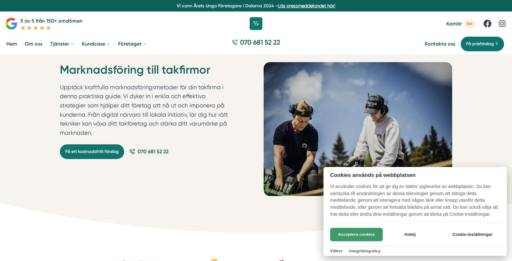 The image size is (512, 261). I want to click on button: Acceptera cookies, so click(356, 234).